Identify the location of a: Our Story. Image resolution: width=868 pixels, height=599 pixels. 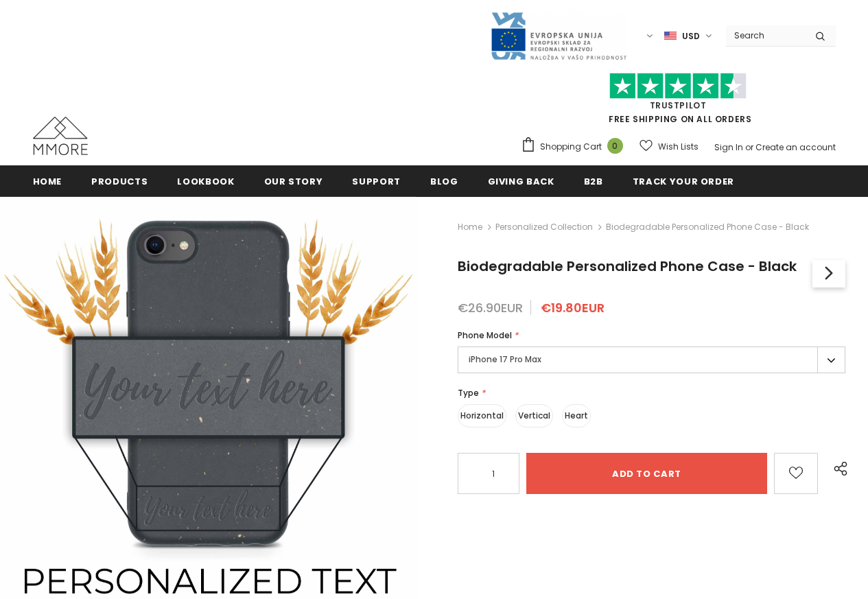
(294, 181).